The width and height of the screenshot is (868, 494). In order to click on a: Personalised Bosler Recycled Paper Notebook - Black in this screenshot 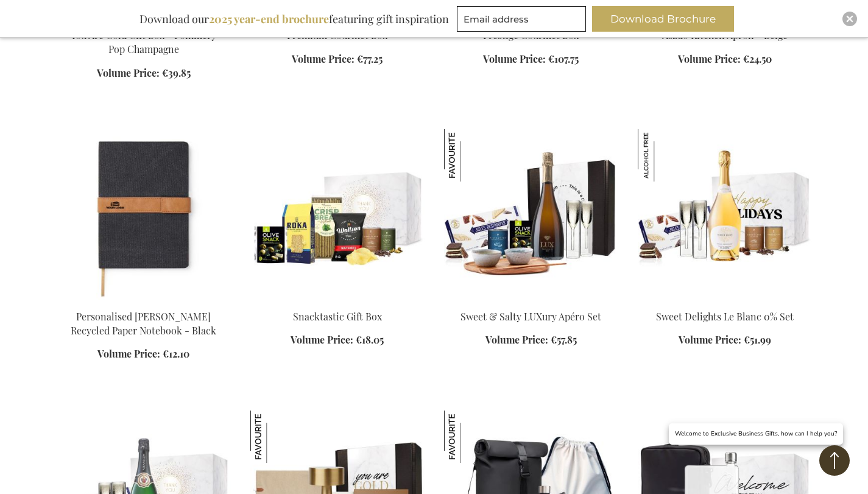, I will do `click(144, 301)`.